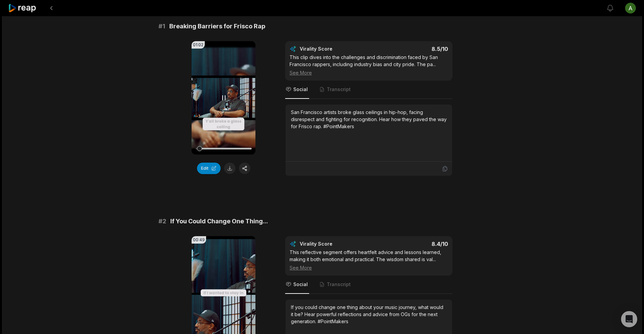 The image size is (644, 334). Describe the element at coordinates (369, 314) in the screenshot. I see `div: If you could change one thing about your music journey, what would it be? Hear powerful reflectio...` at that location.